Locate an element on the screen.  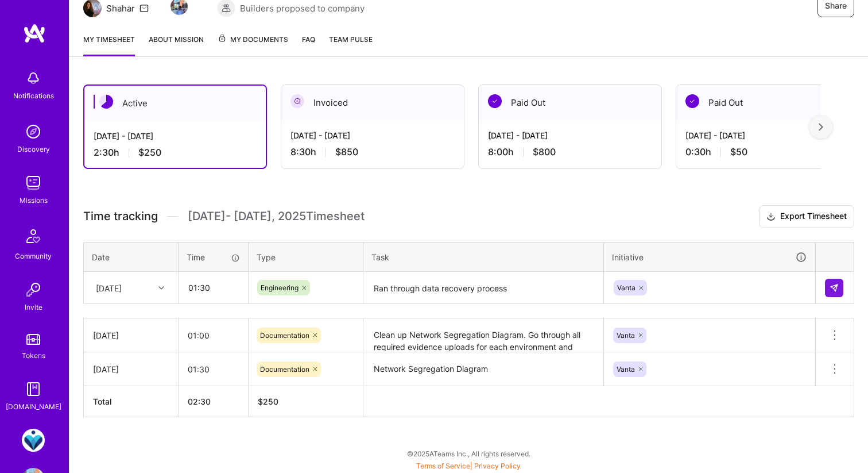
i: icon Mail is located at coordinates (144, 8).